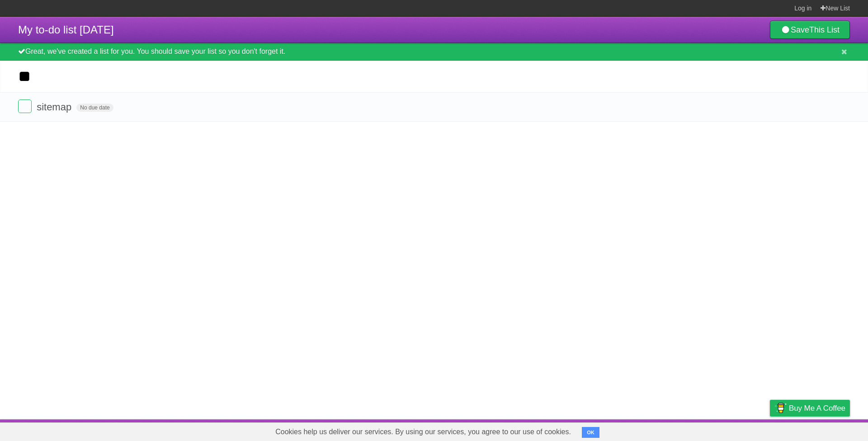 This screenshot has height=441, width=868. Describe the element at coordinates (810, 408) in the screenshot. I see `a: Buy me a coffee` at that location.